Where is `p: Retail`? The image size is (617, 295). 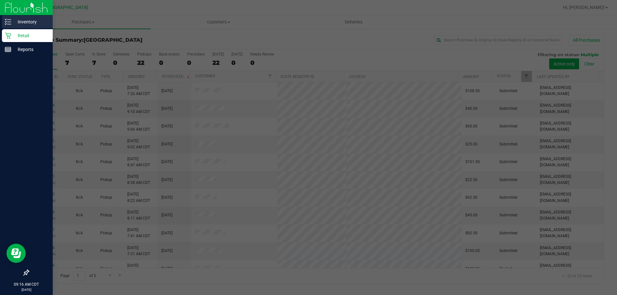
p: Retail is located at coordinates (31, 36).